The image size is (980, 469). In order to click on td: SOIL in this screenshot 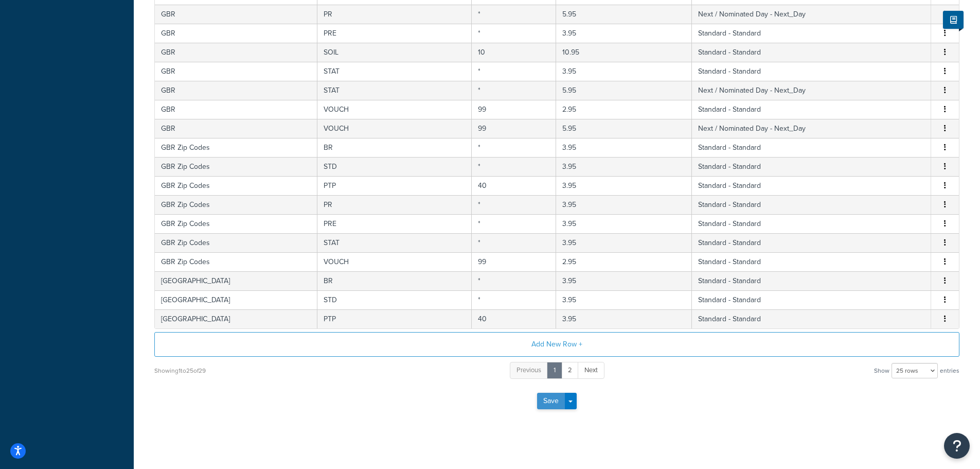, I will do `click(395, 52)`.